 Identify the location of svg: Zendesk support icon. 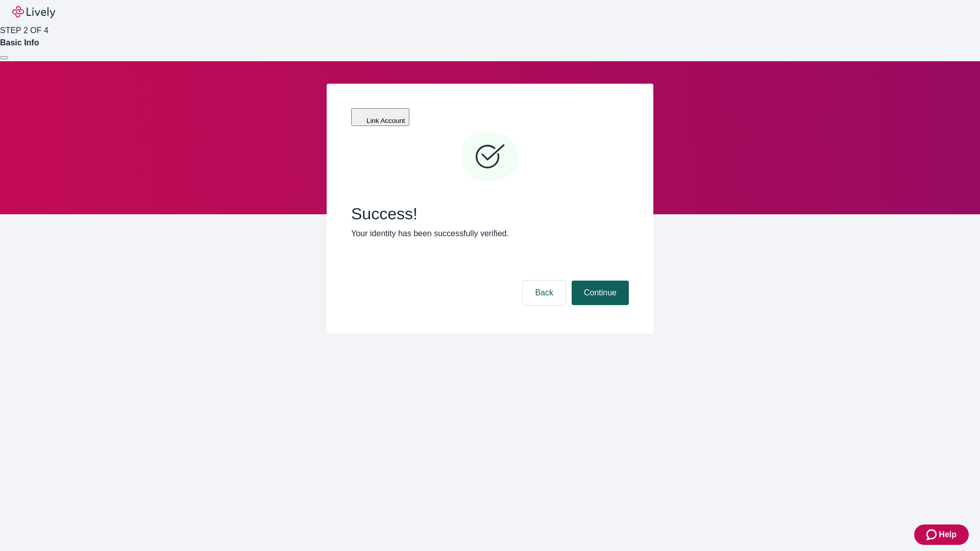
(933, 534).